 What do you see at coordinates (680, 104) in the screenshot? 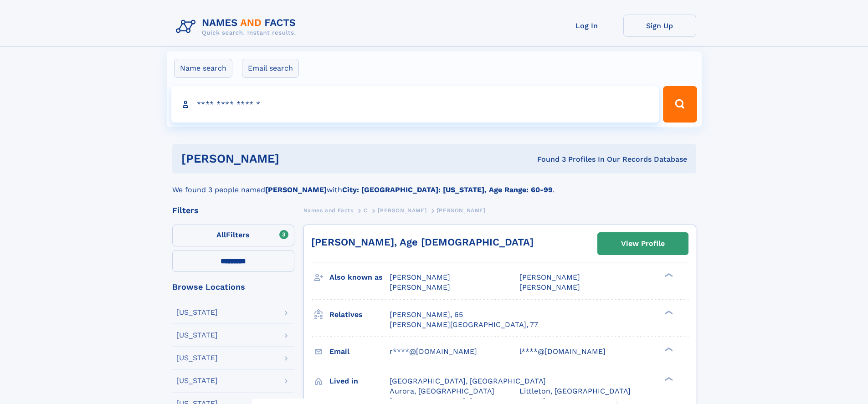
I see `button: Search Button` at bounding box center [680, 104].